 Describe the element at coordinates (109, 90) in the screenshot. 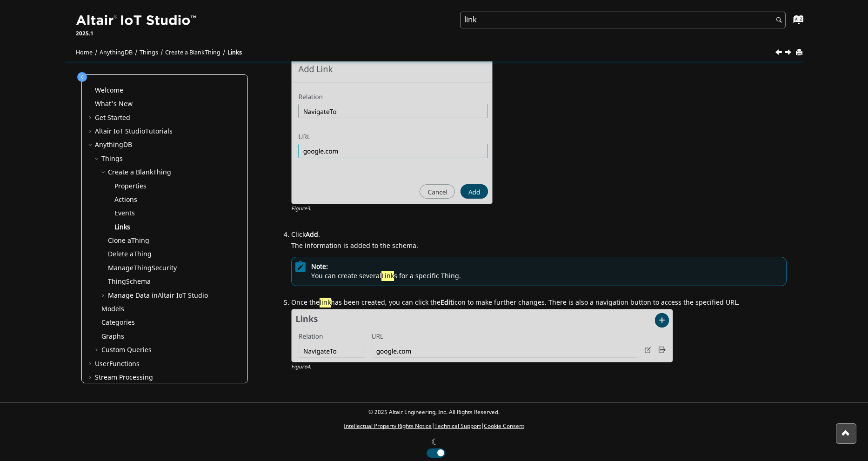

I see `a: Welcome` at that location.